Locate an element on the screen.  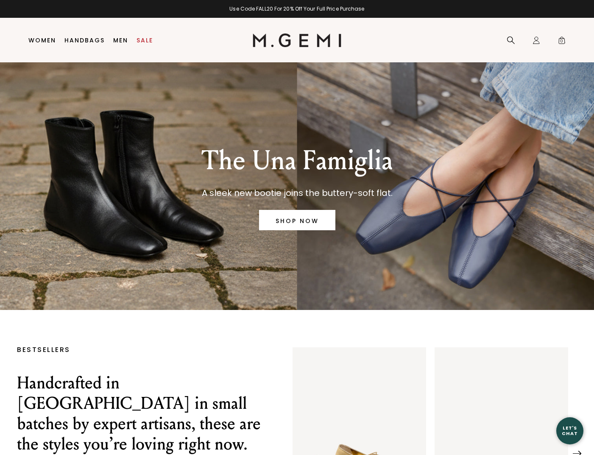
a: Sale is located at coordinates (145, 40).